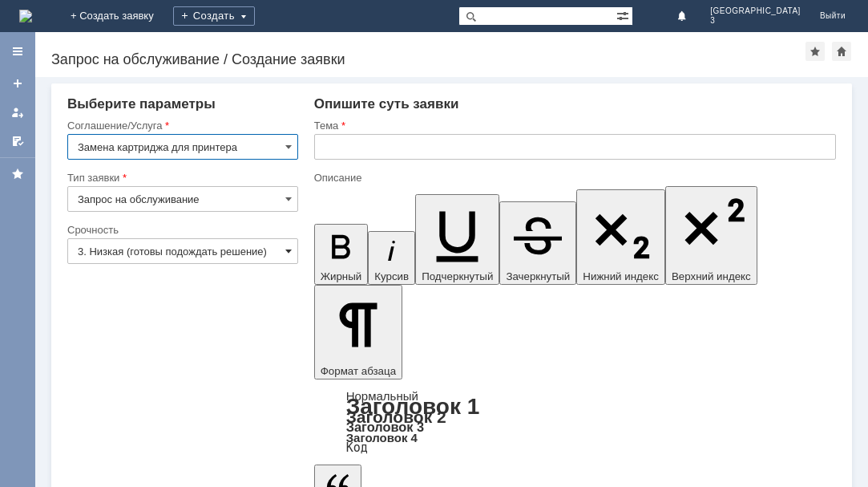 Image resolution: width=868 pixels, height=487 pixels. I want to click on button: Подчеркнутый, so click(456, 239).